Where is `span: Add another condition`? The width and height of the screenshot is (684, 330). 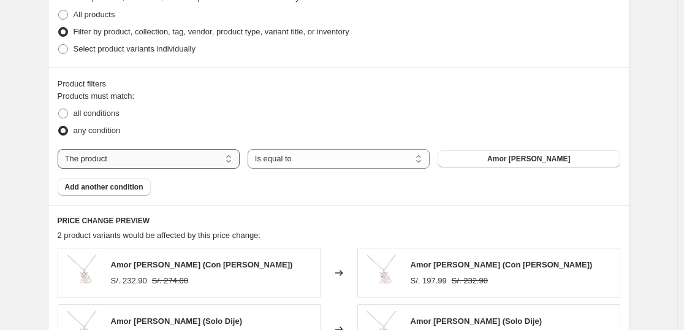
span: Add another condition is located at coordinates (104, 187).